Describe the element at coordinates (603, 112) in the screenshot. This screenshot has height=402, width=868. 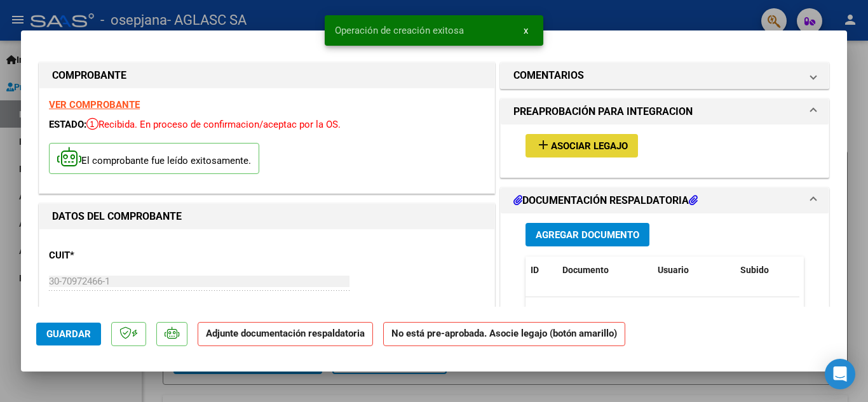
I see `h1: PREAPROBACIÓN PARA INTEGRACION` at that location.